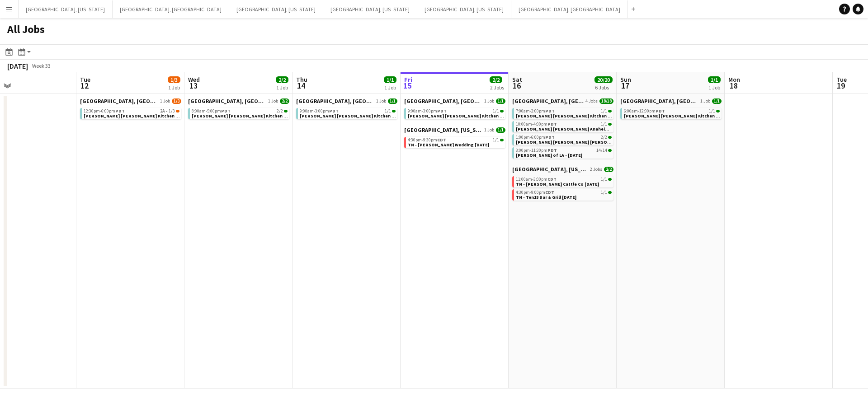  Describe the element at coordinates (535, 138) in the screenshot. I see `span: 1:00pm-6:00pm` at that location.